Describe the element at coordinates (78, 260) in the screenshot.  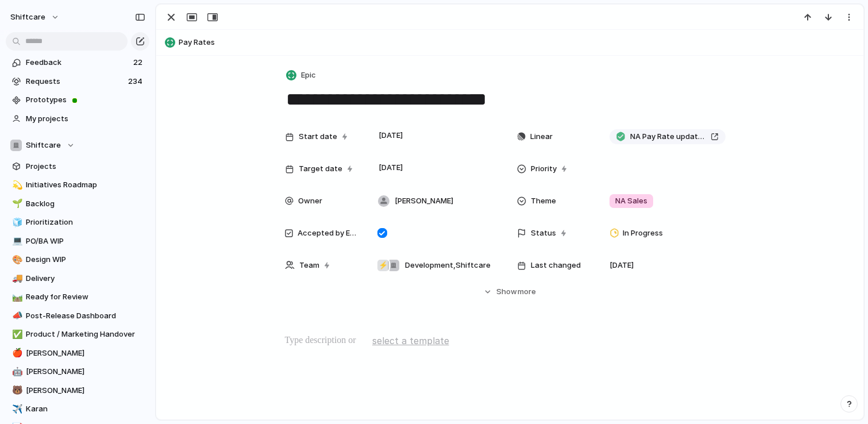
I see `div: 🎨Design WIP` at that location.